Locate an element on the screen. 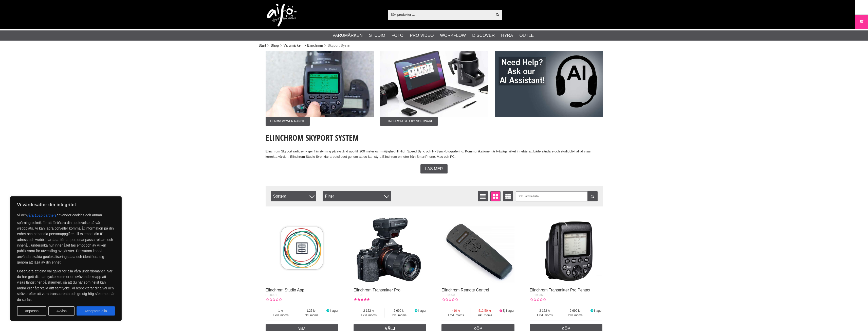 This screenshot has width=868, height=331. span: 410 is located at coordinates (456, 311).